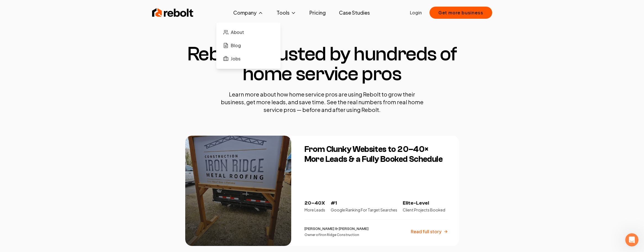 Image resolution: width=644 pixels, height=252 pixels. Describe the element at coordinates (424, 210) in the screenshot. I see `p: Client Projects Booked` at that location.